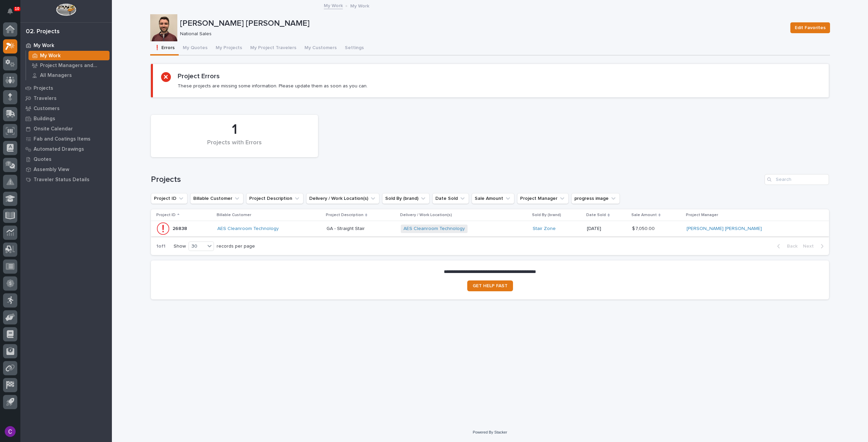 Image resolution: width=868 pixels, height=442 pixels. I want to click on p: Project Manager, so click(702, 215).